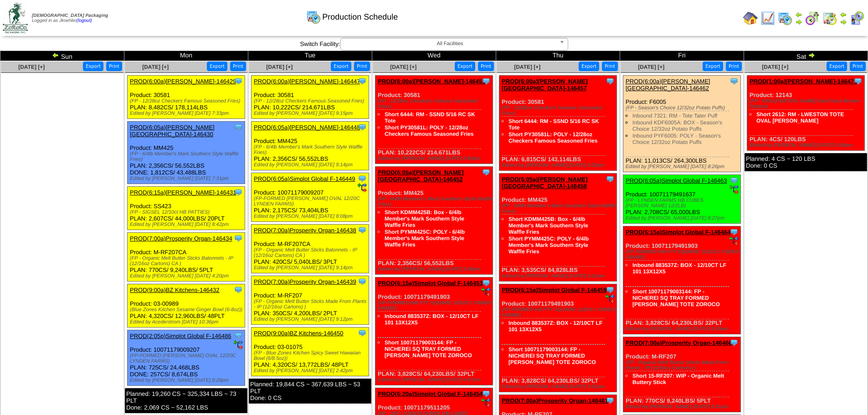 The height and width of the screenshot is (415, 868). Describe the element at coordinates (682, 374) in the screenshot. I see `div: Product: M-RF207 PLAN: 770CS / 9,240LBS / 5PLT` at that location.